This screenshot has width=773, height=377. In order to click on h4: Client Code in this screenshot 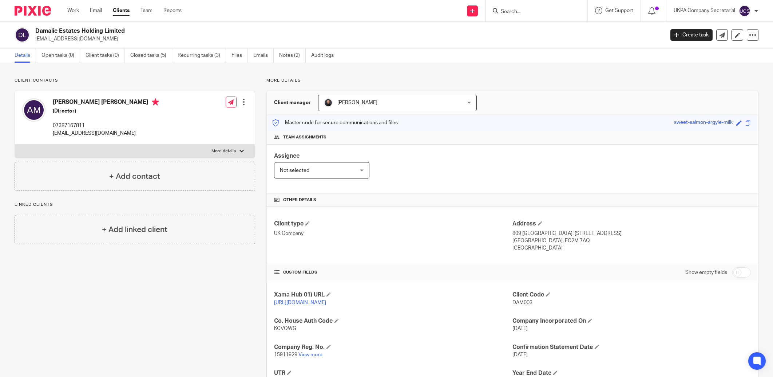, I will do `click(632, 295)`.